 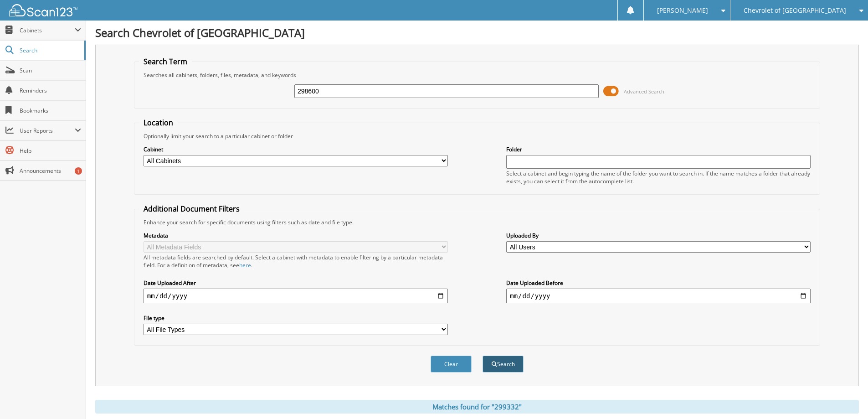 I want to click on div: 1, so click(x=78, y=171).